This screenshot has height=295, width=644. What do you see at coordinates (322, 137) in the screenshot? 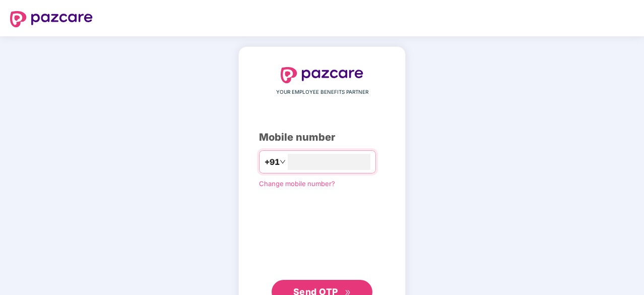
I see `div: Mobile number` at bounding box center [322, 137].